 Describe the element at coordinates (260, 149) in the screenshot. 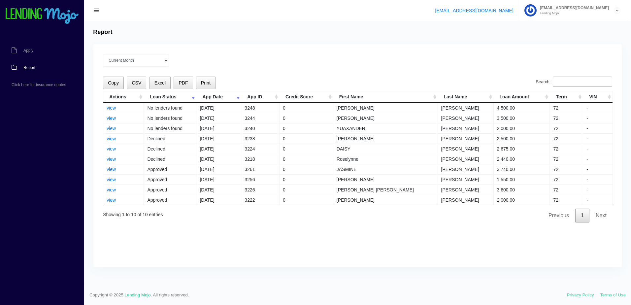

I see `td: 3224` at that location.